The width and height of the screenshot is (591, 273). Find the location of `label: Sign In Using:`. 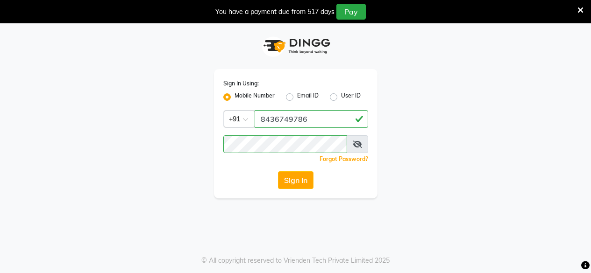

label: Sign In Using: is located at coordinates (241, 84).